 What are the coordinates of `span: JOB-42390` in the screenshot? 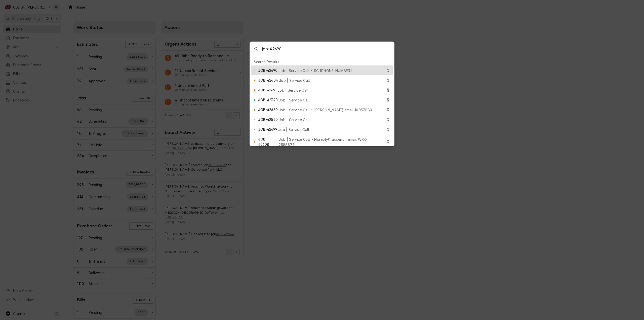 It's located at (268, 100).